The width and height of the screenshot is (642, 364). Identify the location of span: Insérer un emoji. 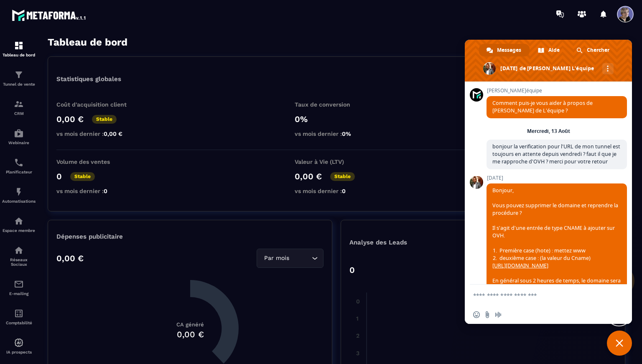
(476, 315).